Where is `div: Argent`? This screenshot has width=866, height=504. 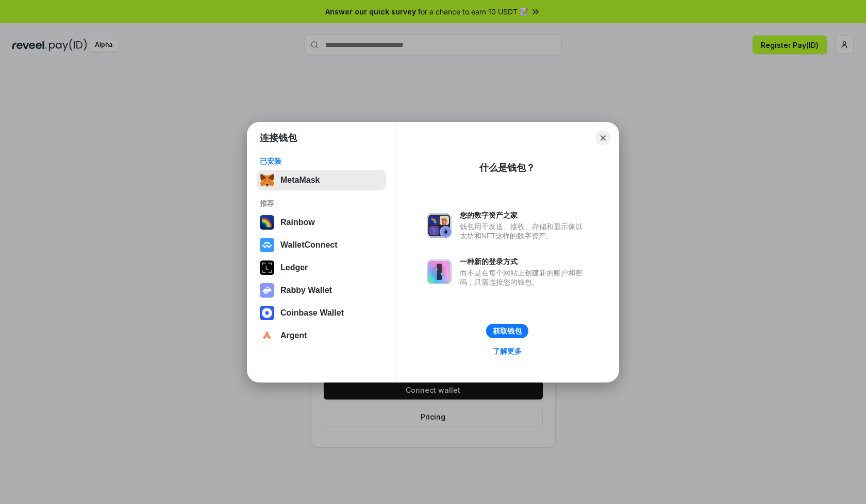
div: Argent is located at coordinates (294, 336).